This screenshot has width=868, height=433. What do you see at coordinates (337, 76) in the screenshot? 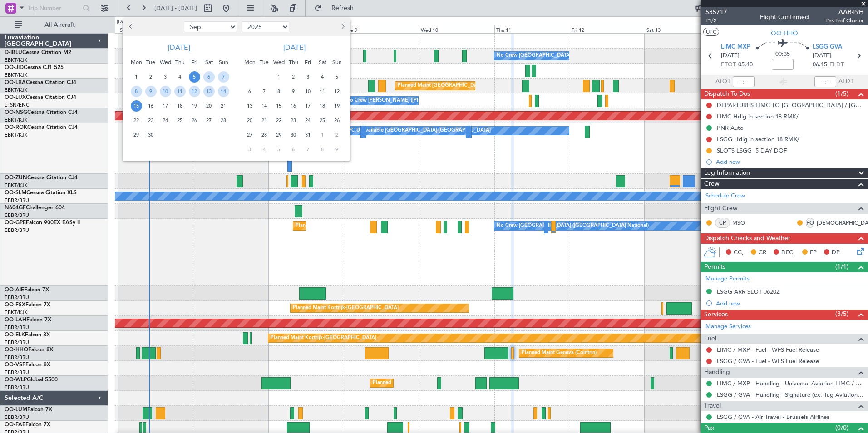
I see `span: 5` at bounding box center [337, 76].